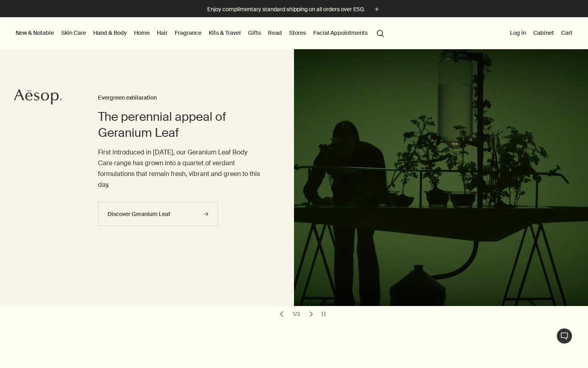 The height and width of the screenshot is (368, 588). I want to click on p: Enjoy complimentary standard shipping on all orders over £50., so click(285, 9).